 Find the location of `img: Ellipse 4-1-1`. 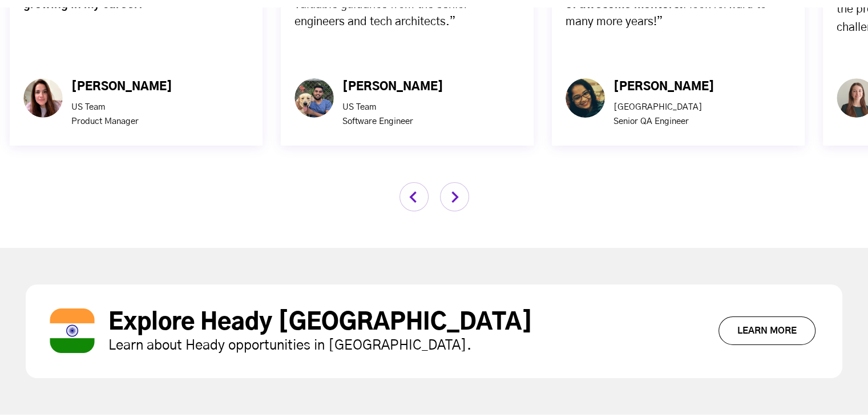

img: Ellipse 4-1-1 is located at coordinates (585, 97).